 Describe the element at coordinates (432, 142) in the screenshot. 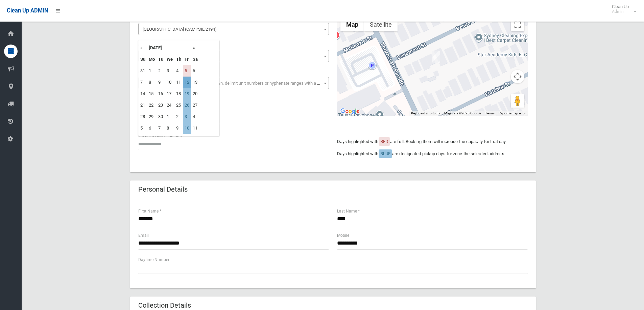

I see `p: Days highlighted with are full. Booking them will increase the capacity for that day.` at that location.